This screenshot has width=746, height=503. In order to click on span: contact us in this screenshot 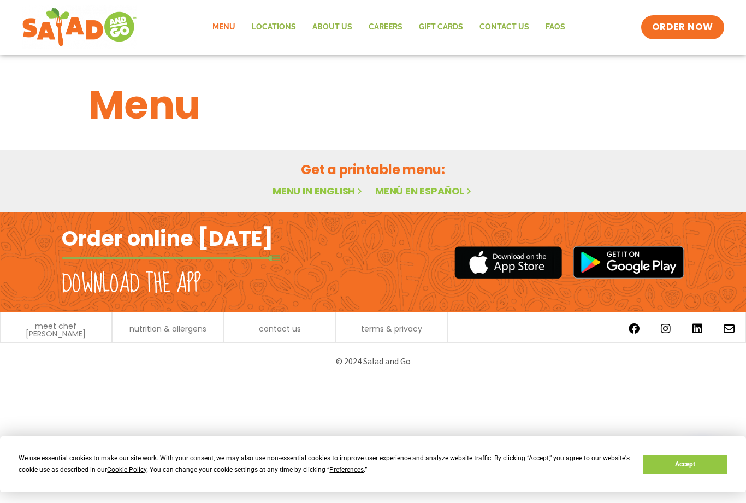, I will do `click(280, 329)`.